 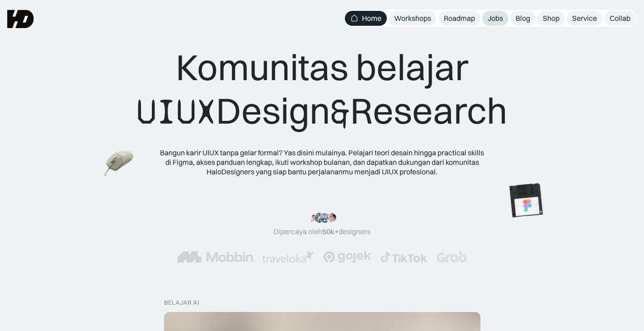 I want to click on div: Roadmap, so click(x=459, y=18).